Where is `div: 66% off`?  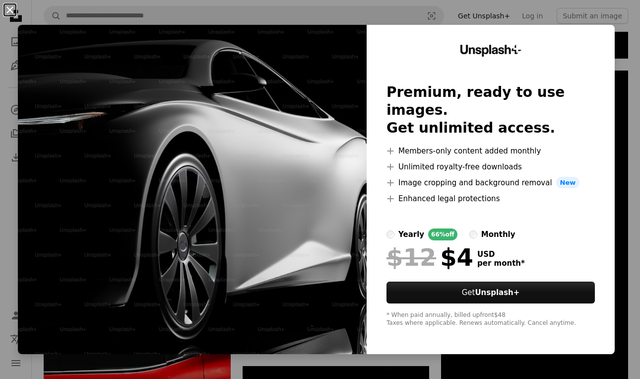
div: 66% off is located at coordinates (443, 234).